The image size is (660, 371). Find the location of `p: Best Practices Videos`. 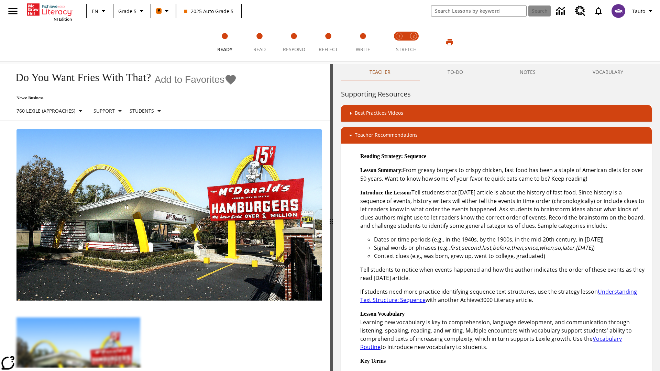

p: Best Practices Videos is located at coordinates (379, 113).